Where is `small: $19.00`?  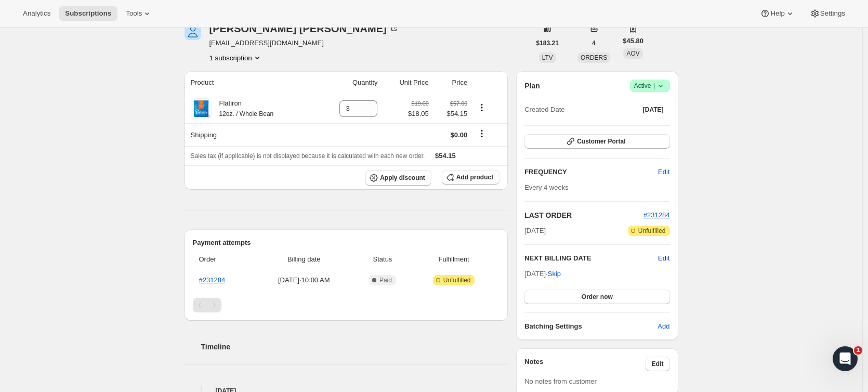
small: $19.00 is located at coordinates (420, 103).